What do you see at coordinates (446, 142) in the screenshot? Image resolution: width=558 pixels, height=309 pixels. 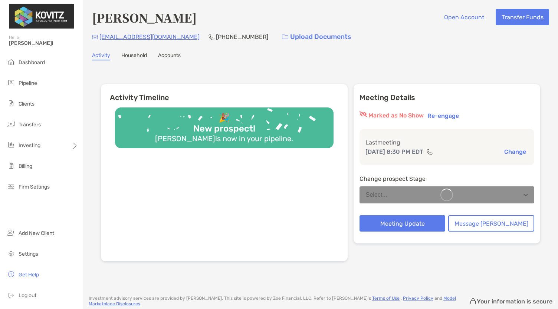 I see `p: Last meeting` at bounding box center [446, 142].